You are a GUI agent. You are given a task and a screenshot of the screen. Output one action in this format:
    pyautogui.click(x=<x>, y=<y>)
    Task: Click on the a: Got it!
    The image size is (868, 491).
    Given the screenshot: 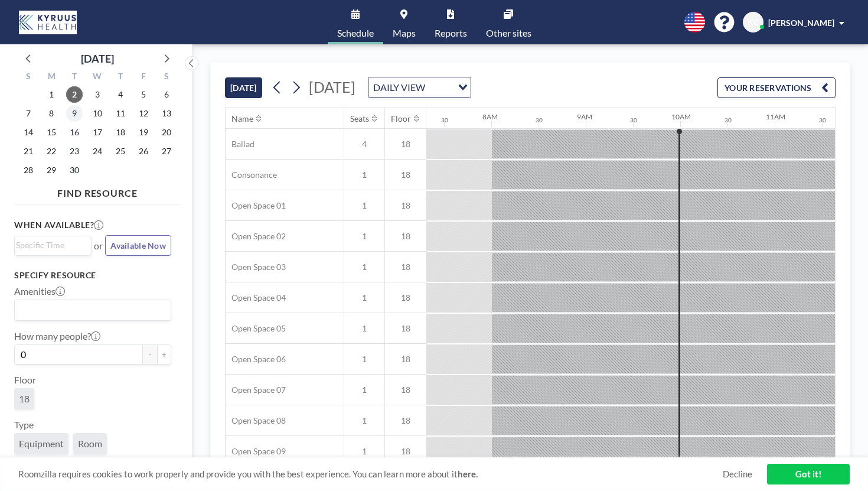 What is the action you would take?
    pyautogui.click(x=809, y=474)
    